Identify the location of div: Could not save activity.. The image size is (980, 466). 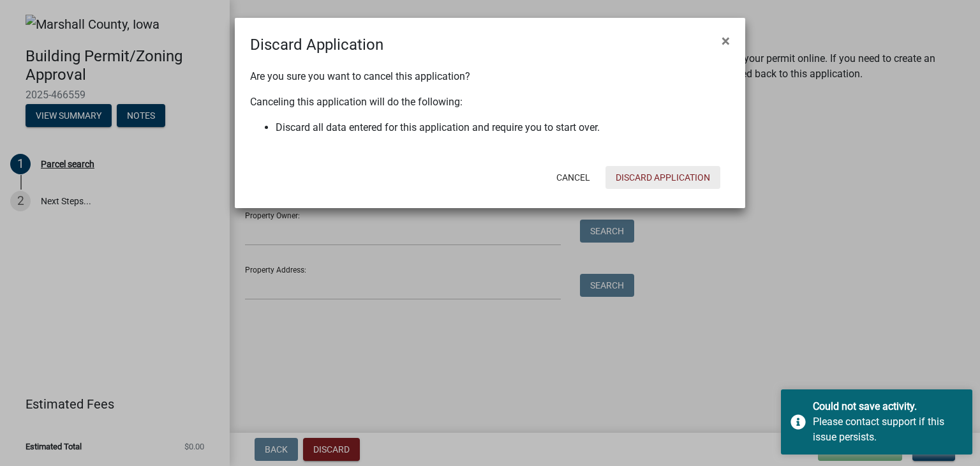
(888, 407).